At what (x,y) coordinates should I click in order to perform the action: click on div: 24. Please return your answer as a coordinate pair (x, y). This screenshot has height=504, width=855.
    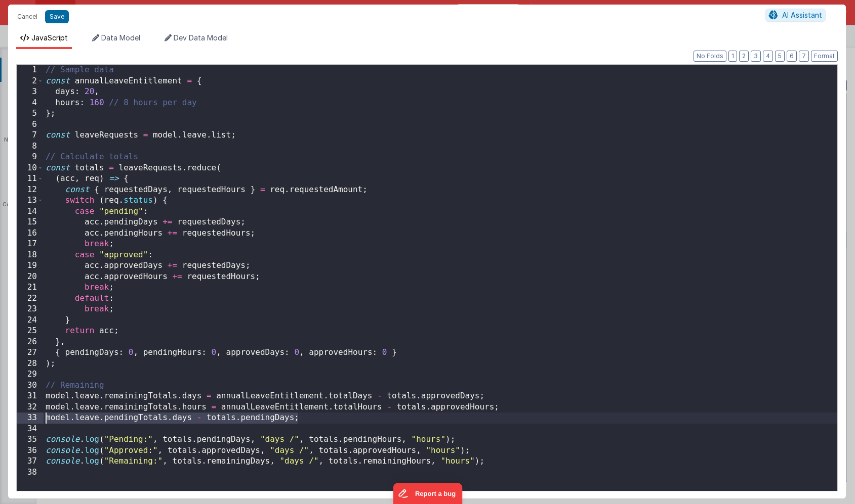
    Looking at the image, I should click on (30, 321).